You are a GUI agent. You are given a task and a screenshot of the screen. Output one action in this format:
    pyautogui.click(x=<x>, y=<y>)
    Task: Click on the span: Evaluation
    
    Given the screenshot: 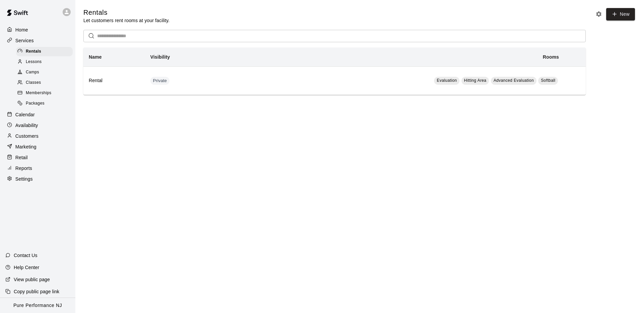 What is the action you would take?
    pyautogui.click(x=447, y=80)
    